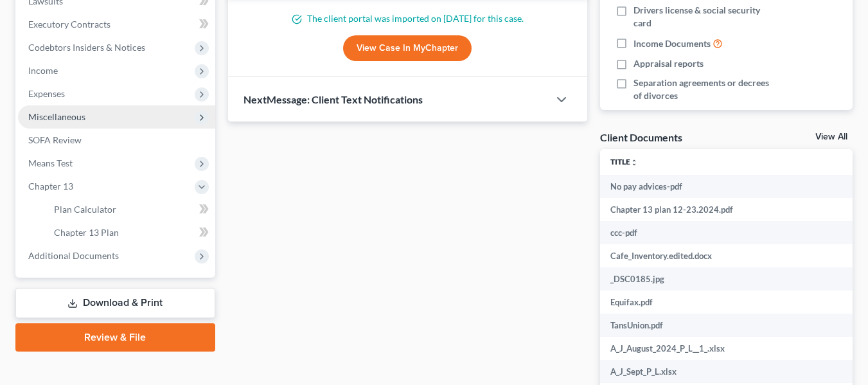  I want to click on td: Chapter 13 plan 12-23.2024.pdf, so click(728, 210).